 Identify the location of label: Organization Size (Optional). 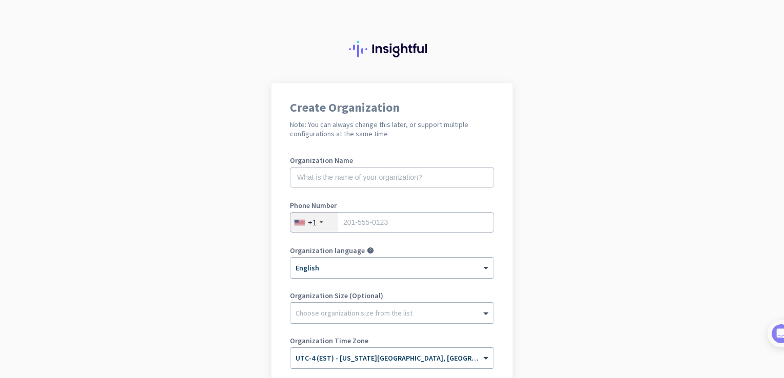
(392, 296).